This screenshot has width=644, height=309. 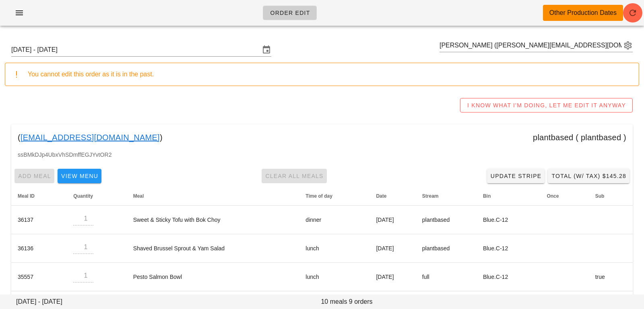 What do you see at coordinates (445, 277) in the screenshot?
I see `td: full` at bounding box center [445, 277].